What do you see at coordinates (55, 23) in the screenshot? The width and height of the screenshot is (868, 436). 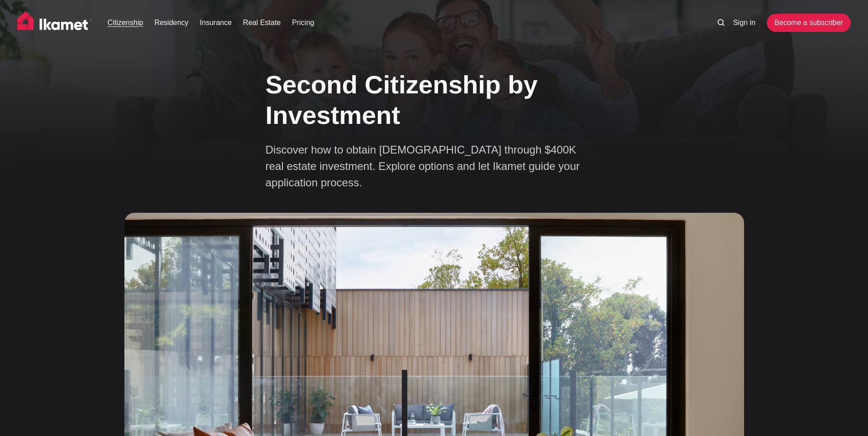 I see `img: Ikamet home` at bounding box center [55, 23].